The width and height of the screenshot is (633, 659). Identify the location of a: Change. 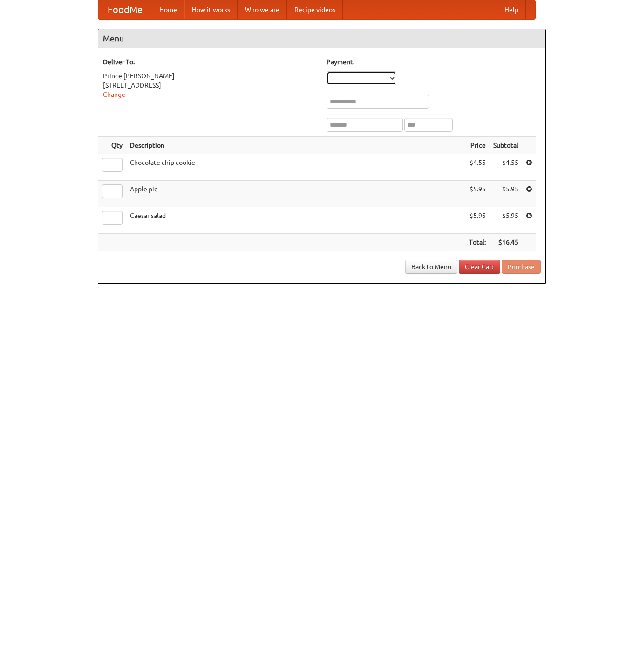
(114, 94).